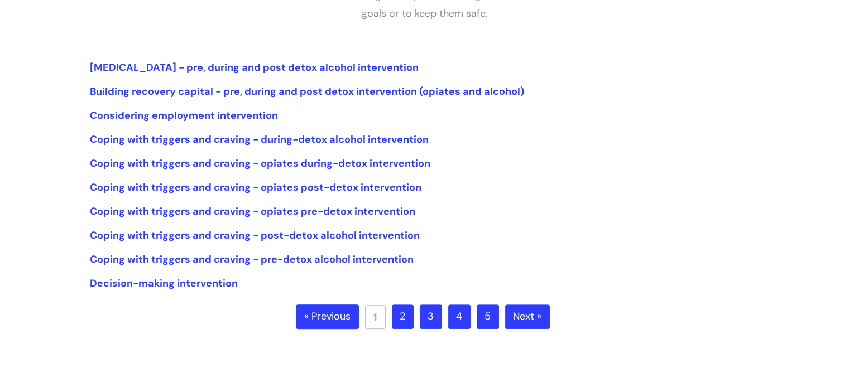  Describe the element at coordinates (488, 317) in the screenshot. I see `a: 5` at that location.